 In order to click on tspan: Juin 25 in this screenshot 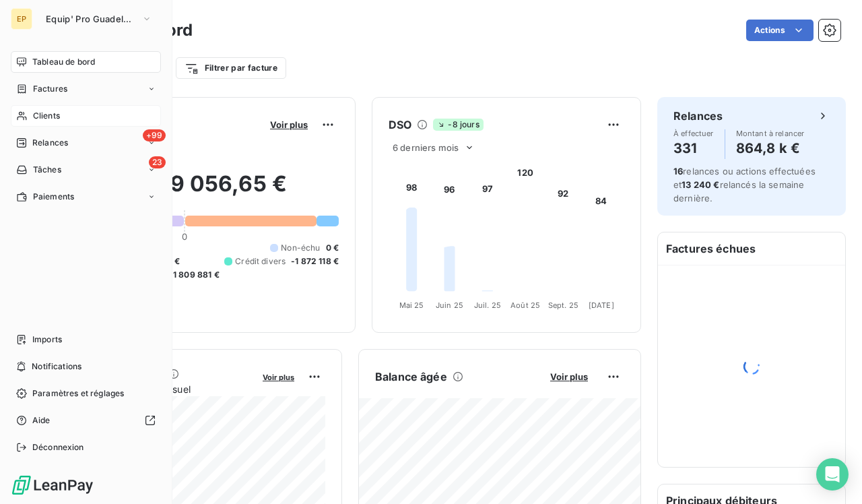, I will do `click(449, 305)`.